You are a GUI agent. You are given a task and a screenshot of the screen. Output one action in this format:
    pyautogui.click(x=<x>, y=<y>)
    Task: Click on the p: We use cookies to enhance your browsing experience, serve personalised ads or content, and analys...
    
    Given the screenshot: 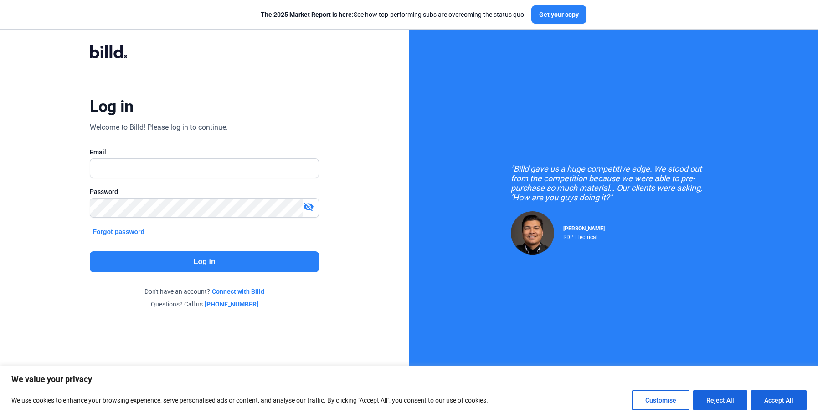 What is the action you would take?
    pyautogui.click(x=250, y=401)
    